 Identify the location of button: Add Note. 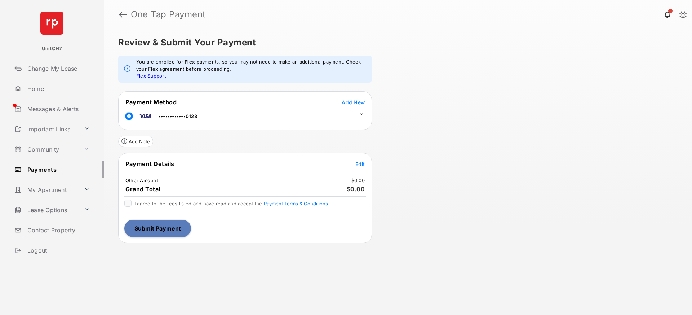
(135, 141).